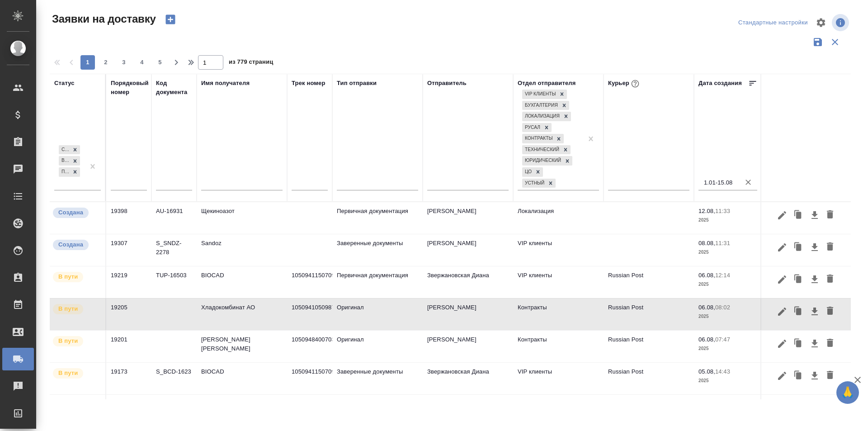 This screenshot has height=431, width=868. I want to click on div: Устный, so click(534, 184).